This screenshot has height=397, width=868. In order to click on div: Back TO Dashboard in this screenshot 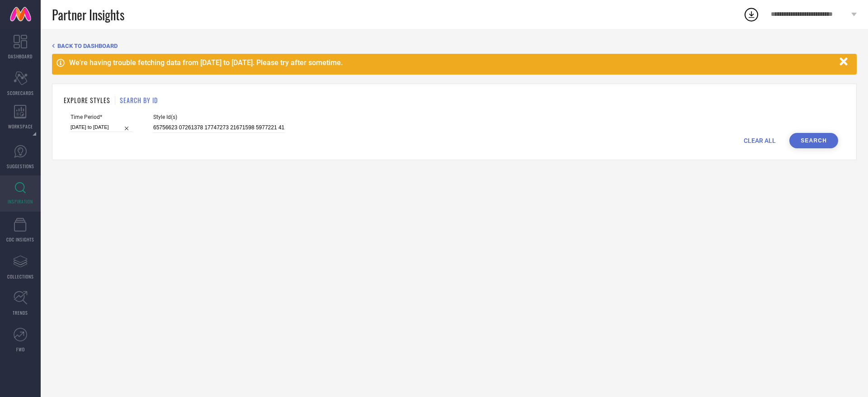, I will do `click(454, 46)`.